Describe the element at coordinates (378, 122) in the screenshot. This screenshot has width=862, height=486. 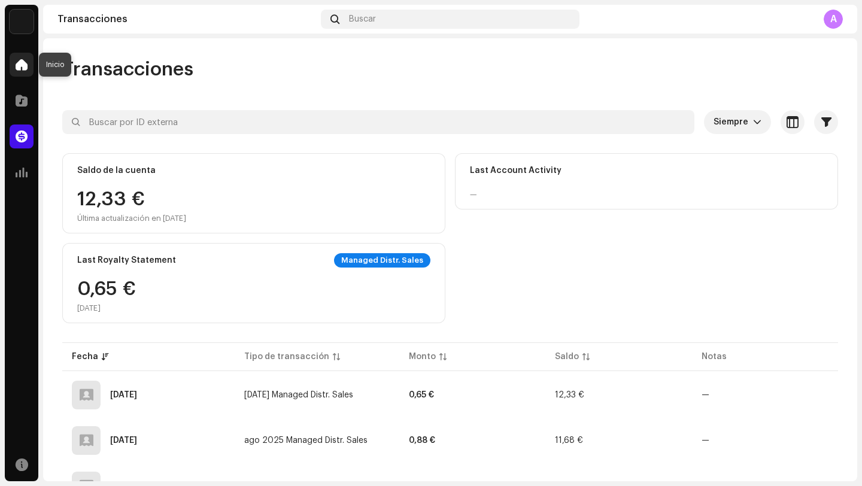
I see `input: Buscar por ID externa` at that location.